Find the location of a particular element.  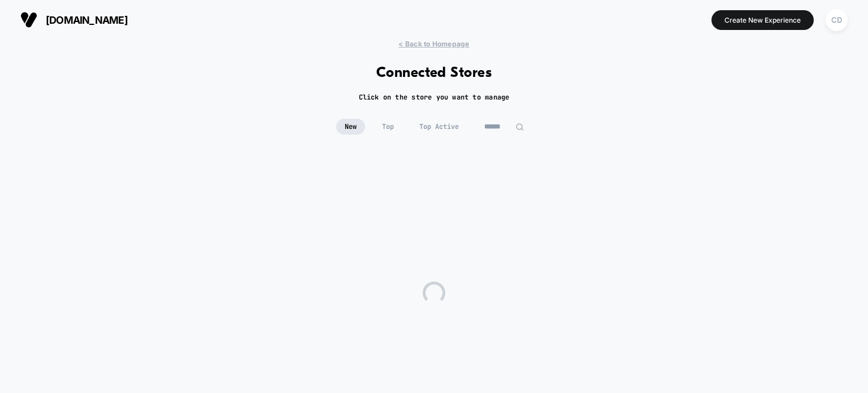

h1: Connected Stores is located at coordinates (434, 73).